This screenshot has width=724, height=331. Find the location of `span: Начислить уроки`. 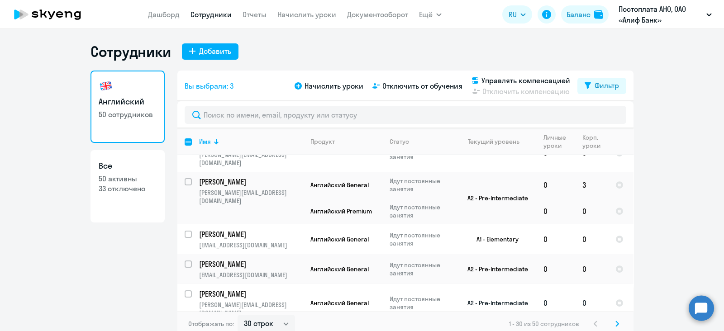

span: Начислить уроки is located at coordinates (334, 86).